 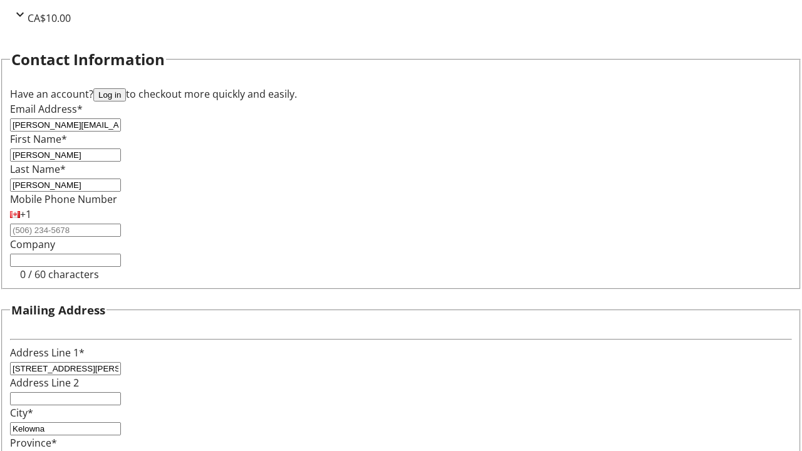 What do you see at coordinates (21, 413) in the screenshot?
I see `label: City*` at bounding box center [21, 413].